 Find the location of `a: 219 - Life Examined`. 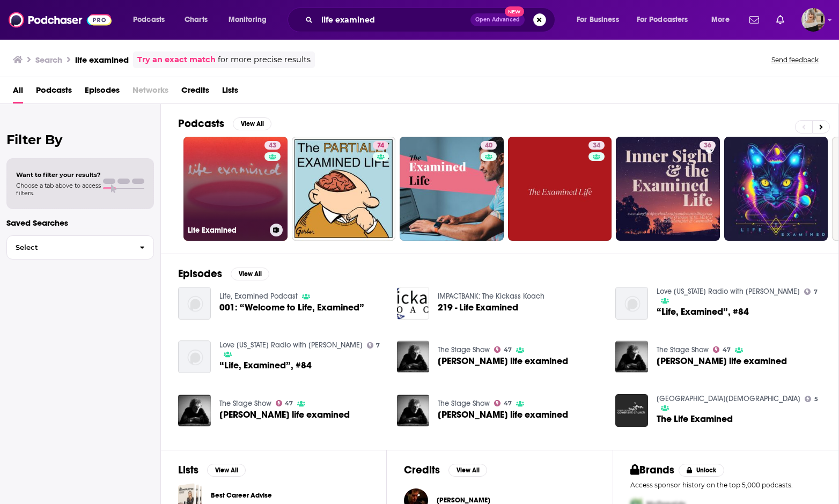

a: 219 - Life Examined is located at coordinates (413, 303).